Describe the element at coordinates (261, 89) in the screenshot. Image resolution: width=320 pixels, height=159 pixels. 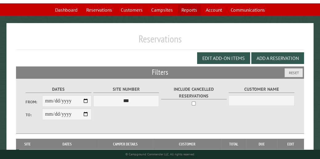
I see `label: Customer Name` at that location.